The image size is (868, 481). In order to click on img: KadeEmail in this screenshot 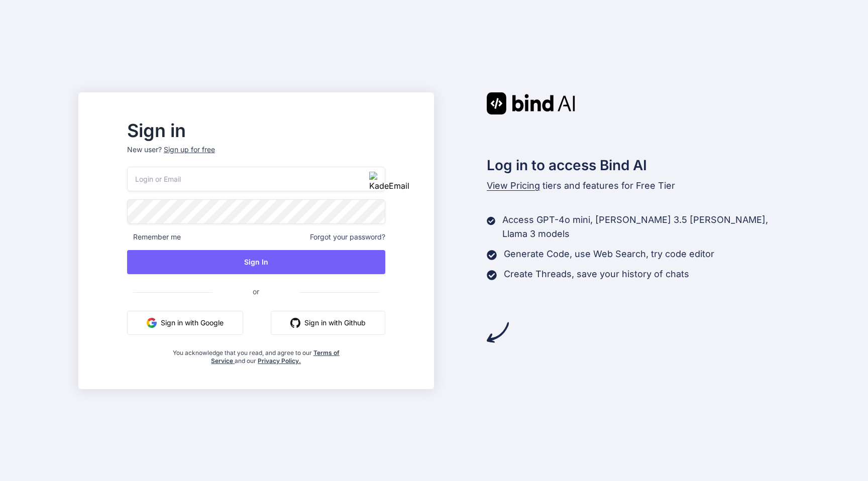, I will do `click(389, 182)`.